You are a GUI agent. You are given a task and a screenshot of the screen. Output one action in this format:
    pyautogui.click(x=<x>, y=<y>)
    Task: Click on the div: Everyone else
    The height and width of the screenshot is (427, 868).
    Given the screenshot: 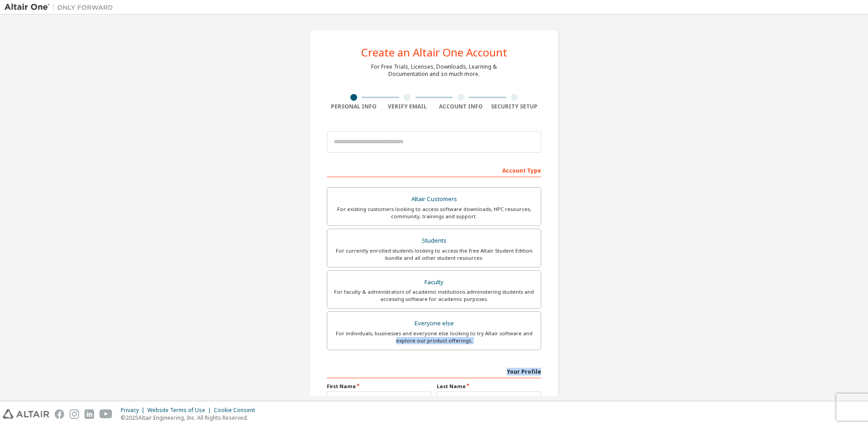 What is the action you would take?
    pyautogui.click(x=434, y=323)
    